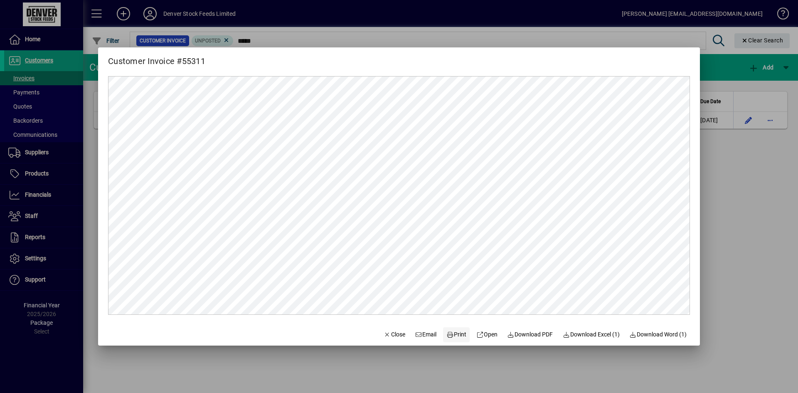 This screenshot has width=798, height=393. What do you see at coordinates (426, 334) in the screenshot?
I see `button: Email` at bounding box center [426, 334].